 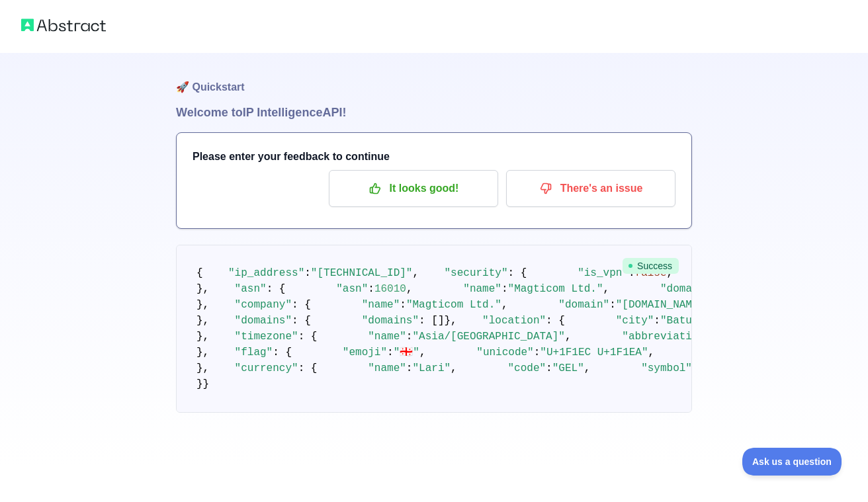 I want to click on span: "GEL", so click(x=568, y=368).